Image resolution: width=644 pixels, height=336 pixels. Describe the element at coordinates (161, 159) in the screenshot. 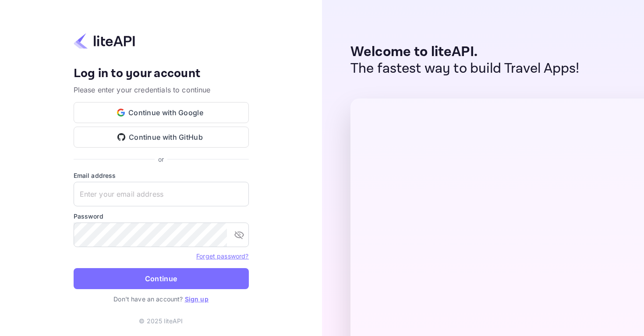

I see `p: or` at that location.